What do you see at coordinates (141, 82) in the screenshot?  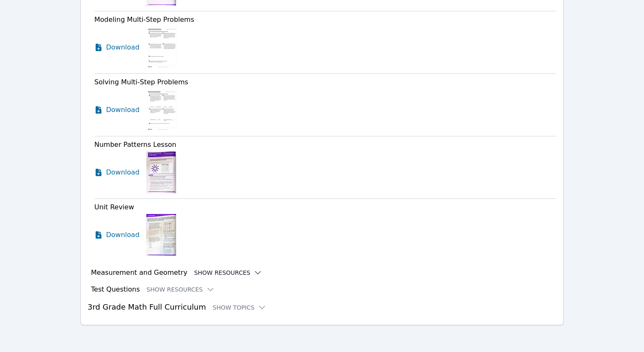 I see `span: Solving Multi-Step Problems` at bounding box center [141, 82].